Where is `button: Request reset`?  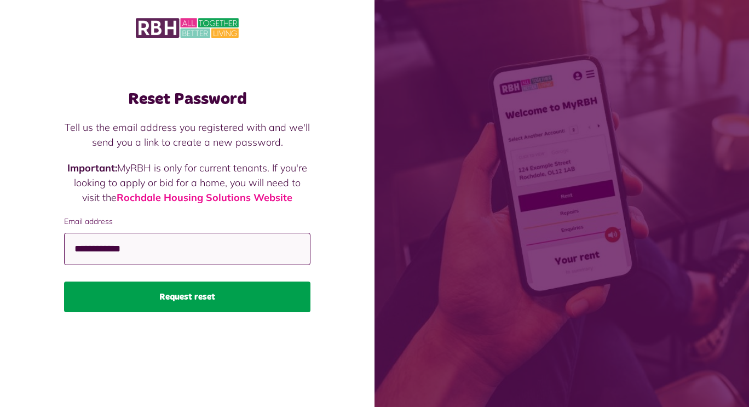 button: Request reset is located at coordinates (187, 297).